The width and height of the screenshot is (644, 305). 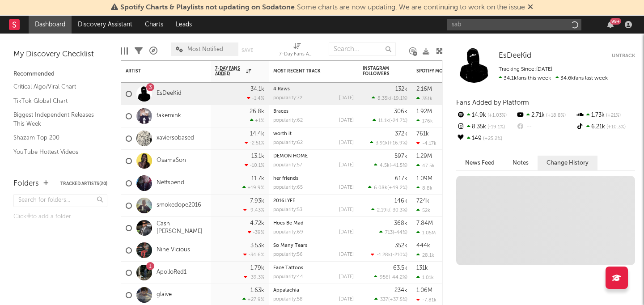 What do you see at coordinates (124, 51) in the screenshot?
I see `div: Edit Columns` at bounding box center [124, 51].